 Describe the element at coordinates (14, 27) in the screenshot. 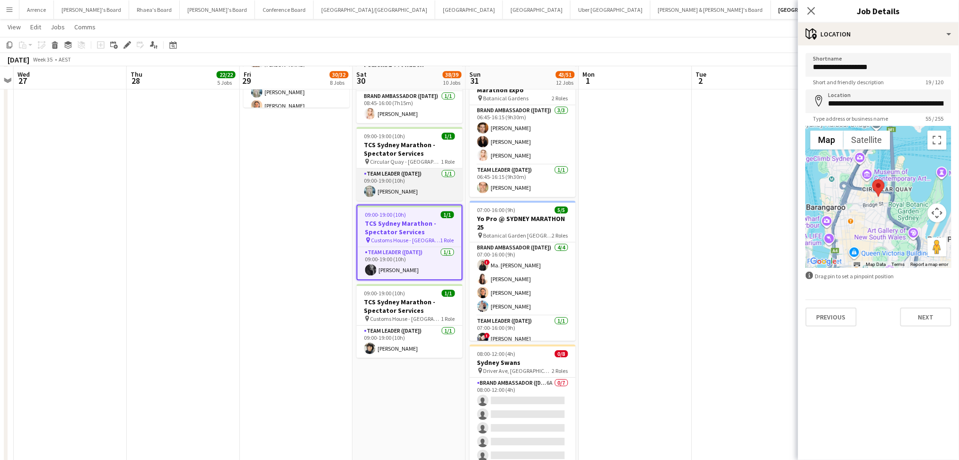

I see `span: View` at that location.